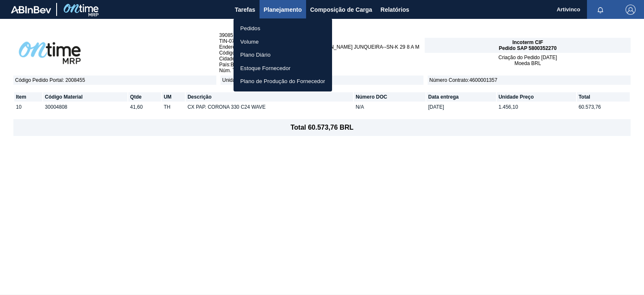 This screenshot has width=644, height=295. Describe the element at coordinates (283, 82) in the screenshot. I see `li: Plano de Produção do Fornecedor` at that location.